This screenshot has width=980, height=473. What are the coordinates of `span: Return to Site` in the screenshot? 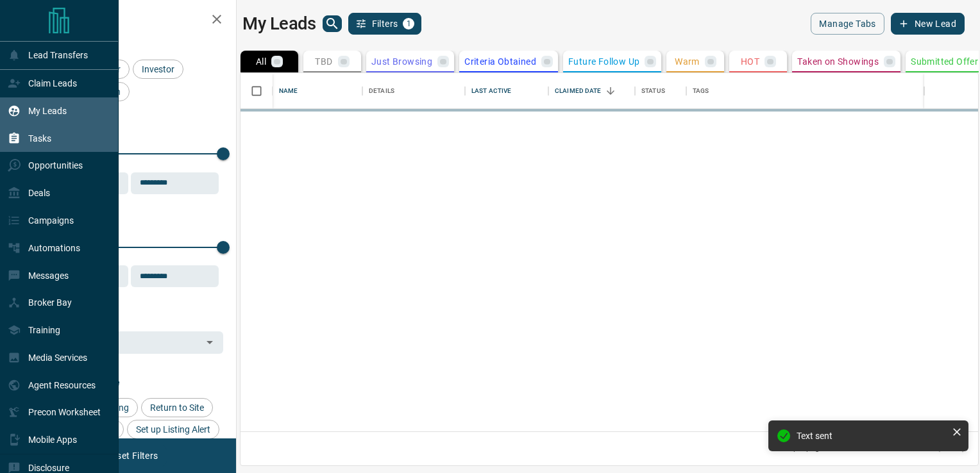 It's located at (177, 407).